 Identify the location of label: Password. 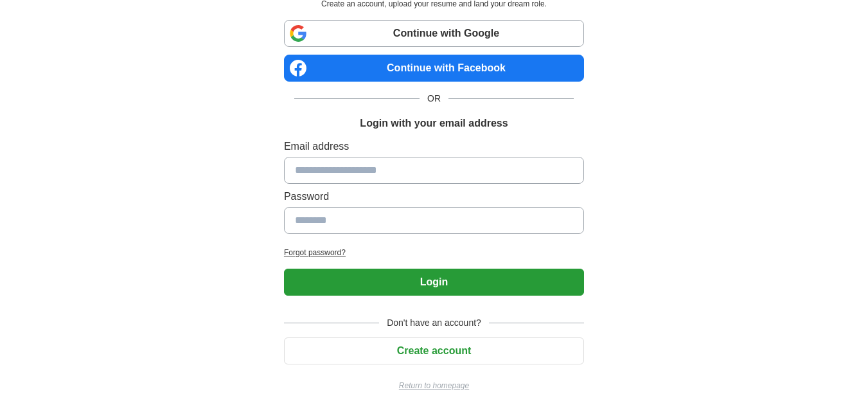
(434, 196).